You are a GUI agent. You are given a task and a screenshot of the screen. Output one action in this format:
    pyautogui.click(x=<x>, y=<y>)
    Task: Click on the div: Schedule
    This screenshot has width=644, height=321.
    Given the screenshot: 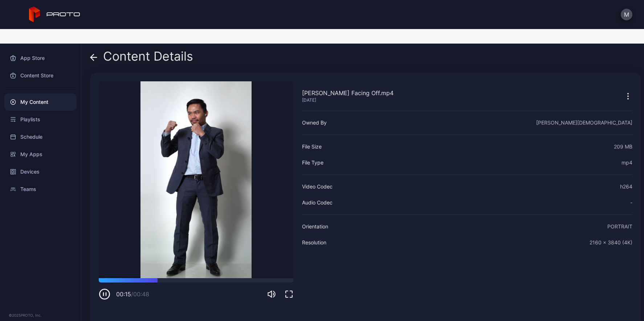 What is the action you would take?
    pyautogui.click(x=41, y=137)
    